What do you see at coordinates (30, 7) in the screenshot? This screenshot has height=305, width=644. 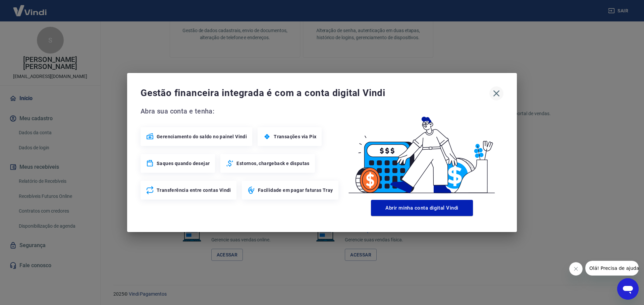 I see `span: Olá! Precisa de ajuda?` at bounding box center [30, 7].